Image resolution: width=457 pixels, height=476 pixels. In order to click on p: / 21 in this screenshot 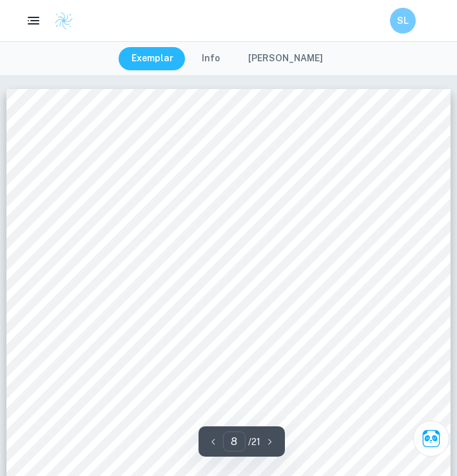, I will do `click(254, 441)`.